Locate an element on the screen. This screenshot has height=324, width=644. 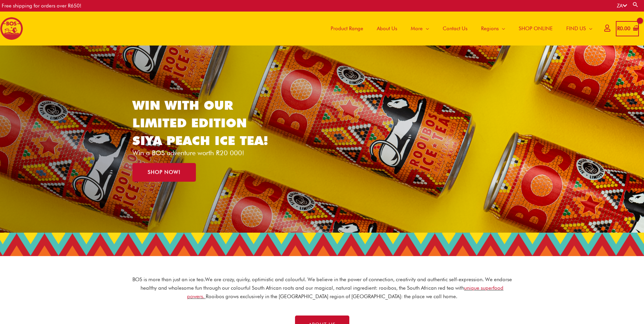
a: Product Range is located at coordinates (347, 28).